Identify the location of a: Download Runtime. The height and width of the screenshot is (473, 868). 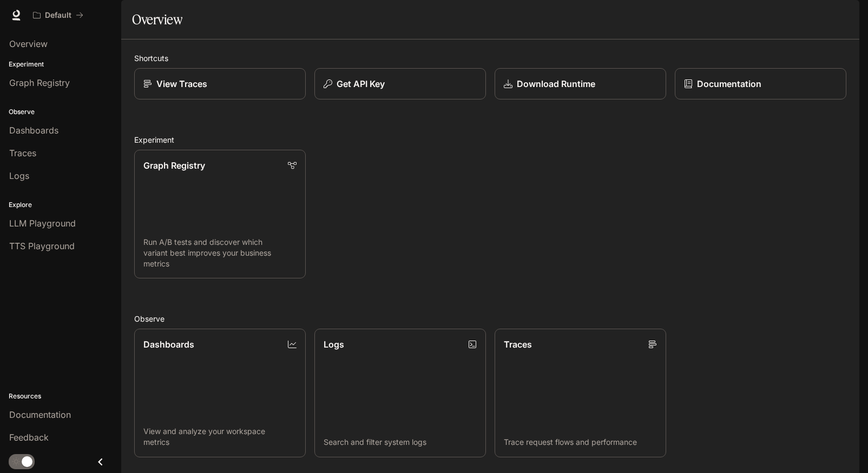
(580, 84).